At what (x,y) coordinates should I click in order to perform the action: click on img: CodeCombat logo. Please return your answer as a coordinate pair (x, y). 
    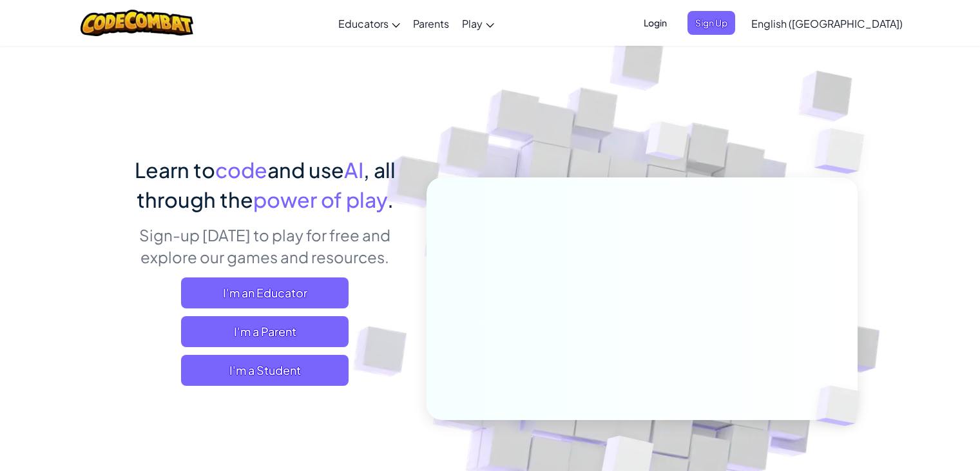
    Looking at the image, I should click on (137, 23).